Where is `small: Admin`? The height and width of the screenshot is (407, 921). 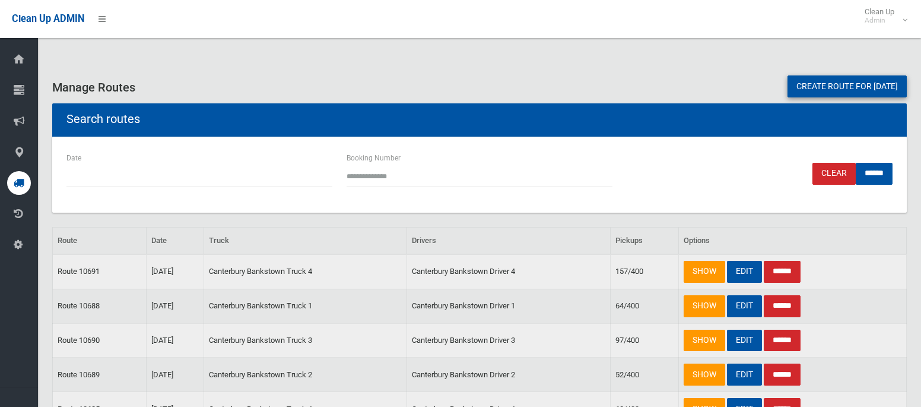 small: Admin is located at coordinates (880, 20).